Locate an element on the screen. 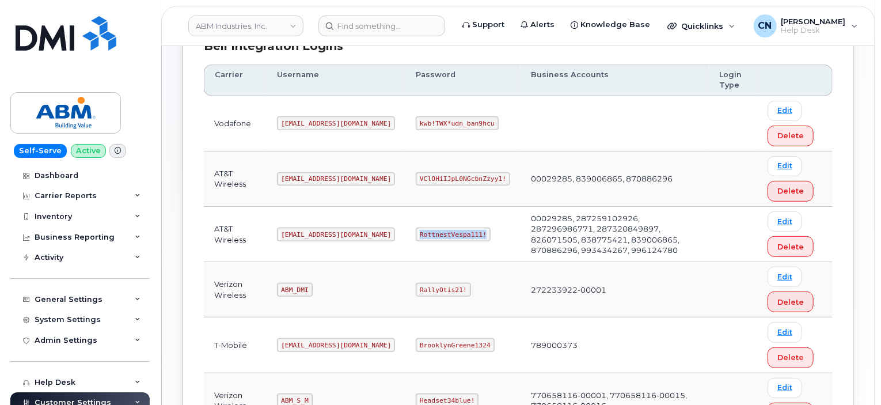 This screenshot has height=405, width=881. code: BrooklynGreene1324 is located at coordinates (455, 345).